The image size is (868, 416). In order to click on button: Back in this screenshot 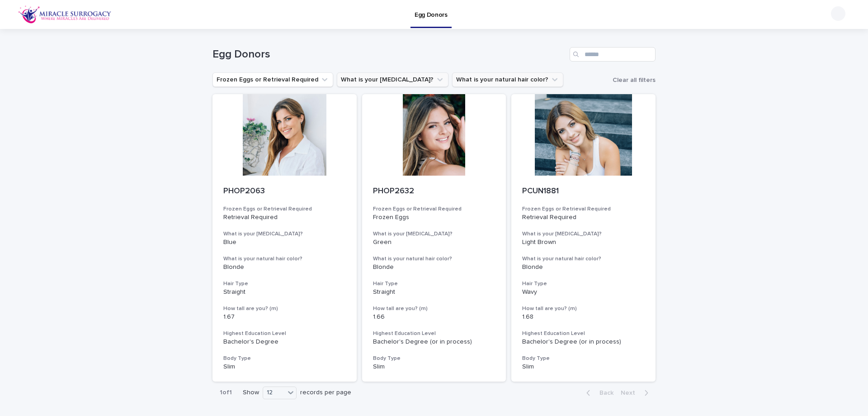, I will do `click(599, 393)`.